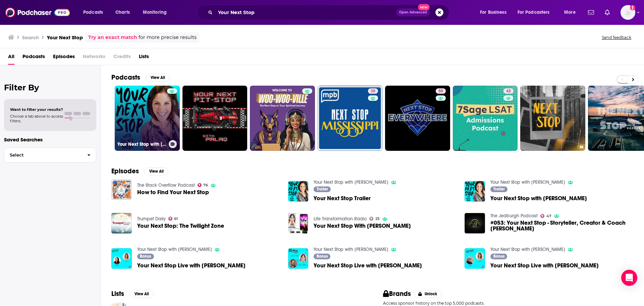 The image size is (644, 306). I want to click on img: Podchaser - Follow, Share and Rate Podcasts, so click(38, 12).